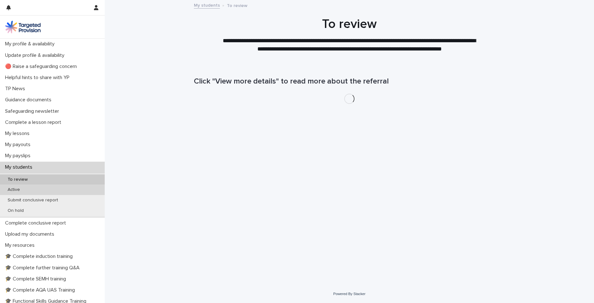 The width and height of the screenshot is (594, 303). What do you see at coordinates (16, 210) in the screenshot?
I see `p: On hold` at bounding box center [16, 210].